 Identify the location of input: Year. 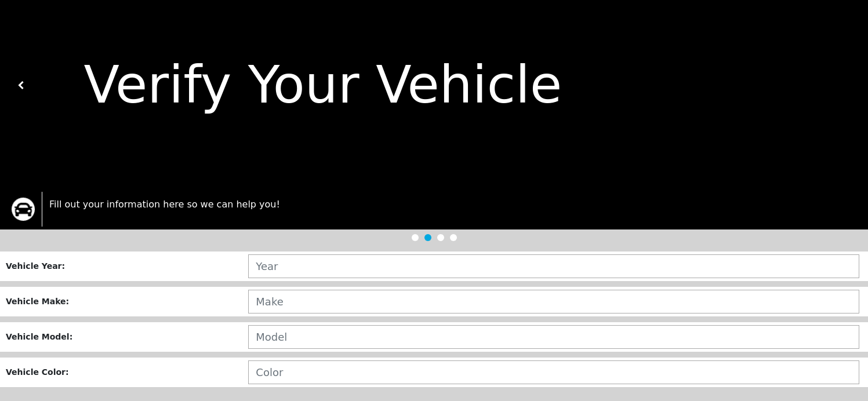
(554, 266).